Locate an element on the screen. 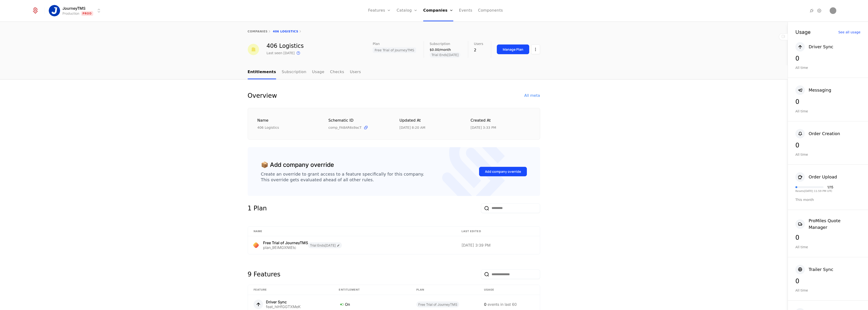 Image resolution: width=868 pixels, height=310 pixels. div: This month is located at coordinates (827, 200).